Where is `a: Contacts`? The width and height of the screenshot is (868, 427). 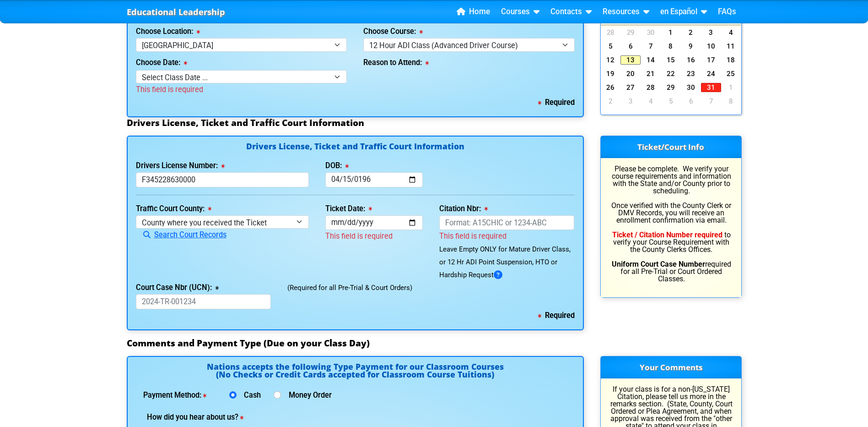 a: Contacts is located at coordinates (571, 12).